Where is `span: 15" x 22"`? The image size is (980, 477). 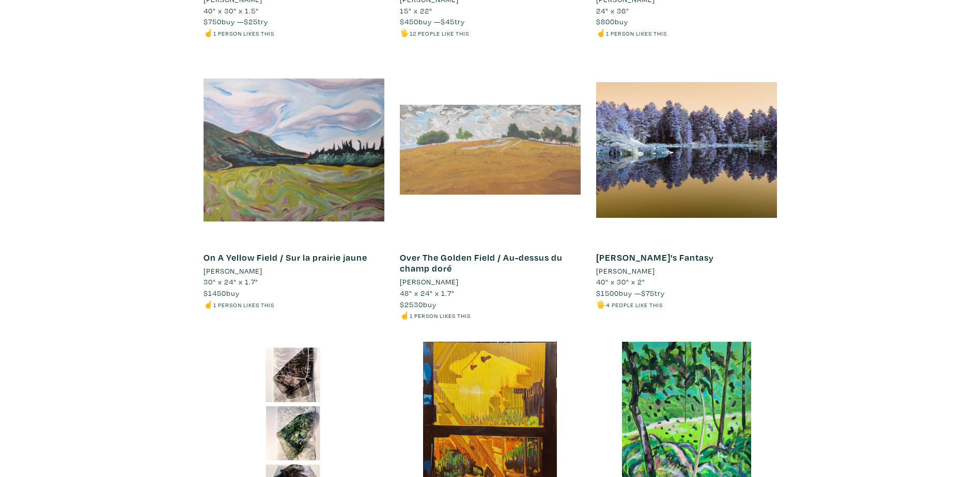 span: 15" x 22" is located at coordinates (416, 10).